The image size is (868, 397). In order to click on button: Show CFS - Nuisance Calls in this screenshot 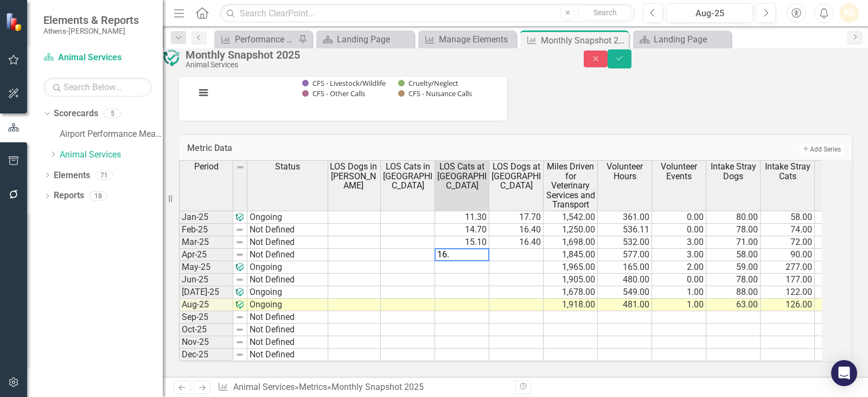, I will do `click(436, 94)`.